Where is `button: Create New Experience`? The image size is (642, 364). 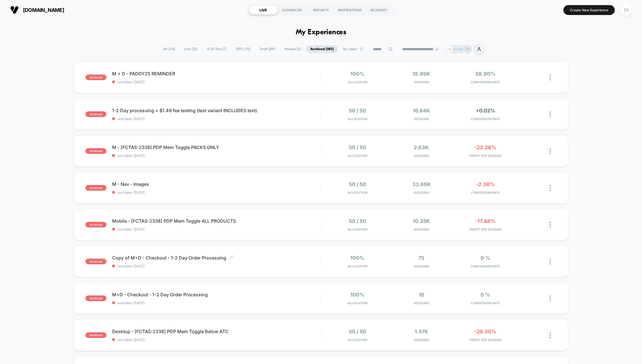 button: Create New Experience is located at coordinates (589, 10).